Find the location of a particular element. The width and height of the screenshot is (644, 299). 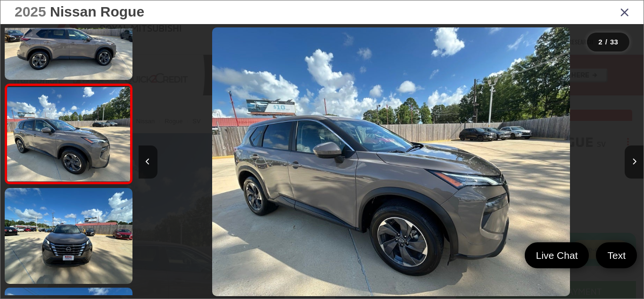

i: Close gallery is located at coordinates (625, 12).